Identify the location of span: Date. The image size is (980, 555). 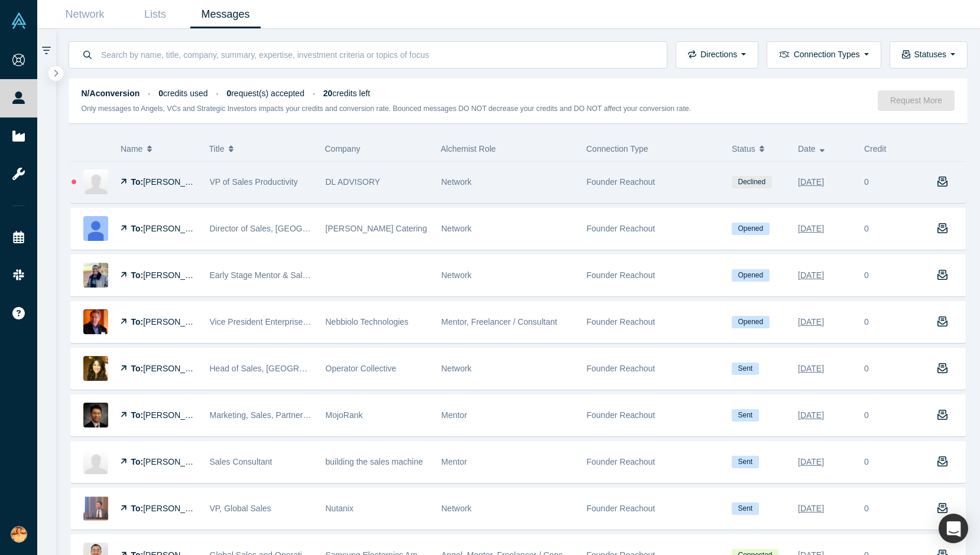
(807, 149).